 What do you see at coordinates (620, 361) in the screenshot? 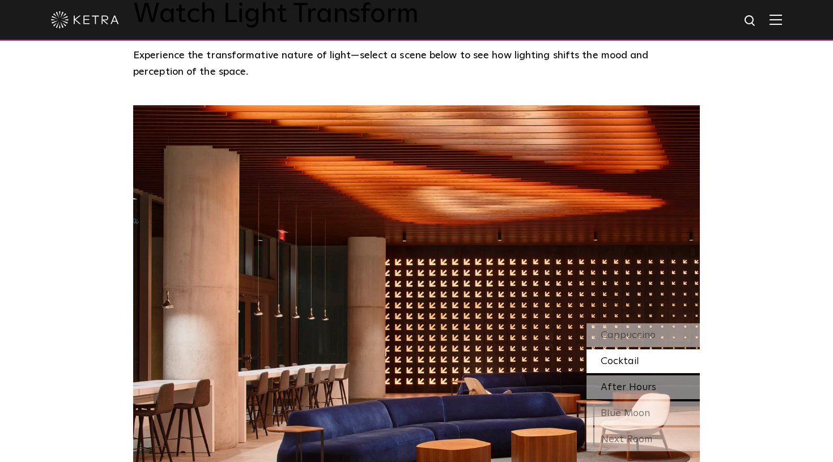
I see `span: Cocktail` at bounding box center [620, 361].